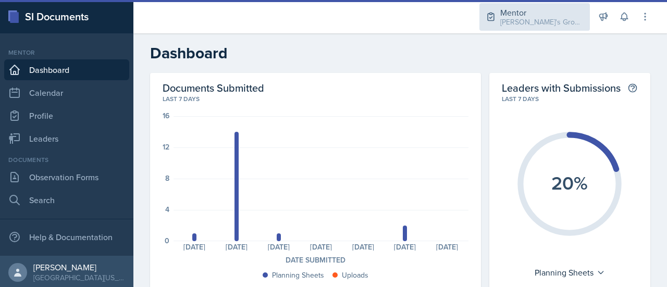  What do you see at coordinates (67, 177) in the screenshot?
I see `a: Observation Forms` at bounding box center [67, 177].